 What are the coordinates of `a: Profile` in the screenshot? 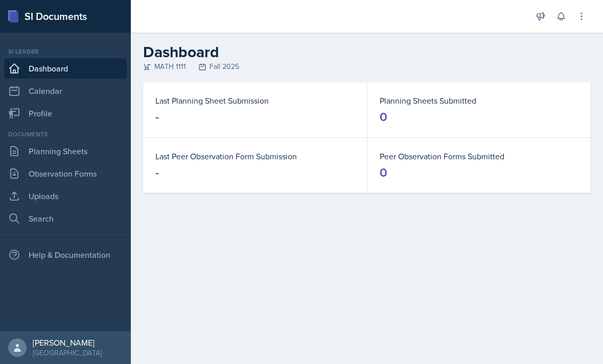 It's located at (65, 114).